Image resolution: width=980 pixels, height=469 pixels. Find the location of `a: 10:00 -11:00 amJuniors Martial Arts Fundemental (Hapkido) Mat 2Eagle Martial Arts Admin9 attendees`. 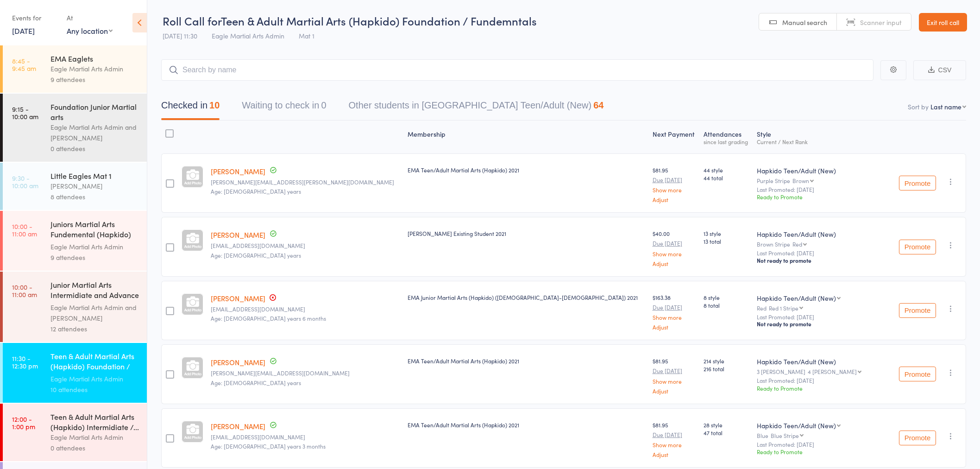

a: 10:00 -11:00 amJuniors Martial Arts Fundemental (Hapkido) Mat 2Eagle Martial Arts Admin9 attendees is located at coordinates (75, 240).